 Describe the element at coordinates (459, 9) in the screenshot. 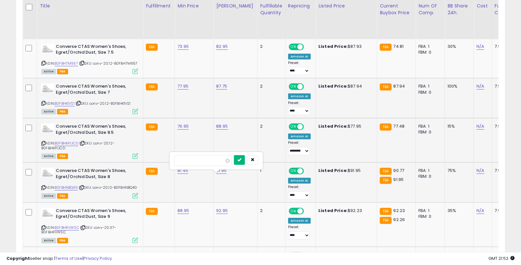

I see `div: BB Share 24h.` at that location.